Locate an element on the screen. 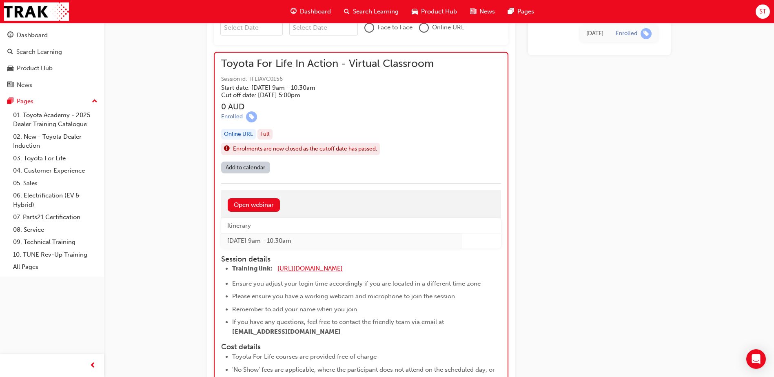 Image resolution: width=774 pixels, height=377 pixels. a: Search Learning is located at coordinates (52, 52).